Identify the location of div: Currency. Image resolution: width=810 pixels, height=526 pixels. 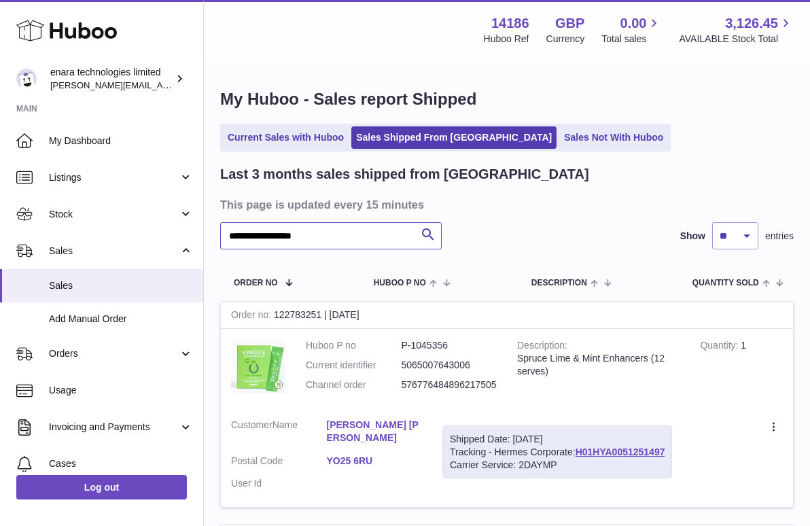
(565, 39).